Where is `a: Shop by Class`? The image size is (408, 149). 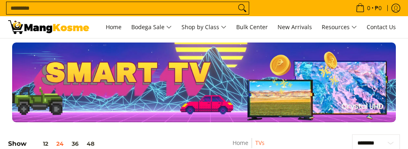
a: Shop by Class is located at coordinates (204, 27).